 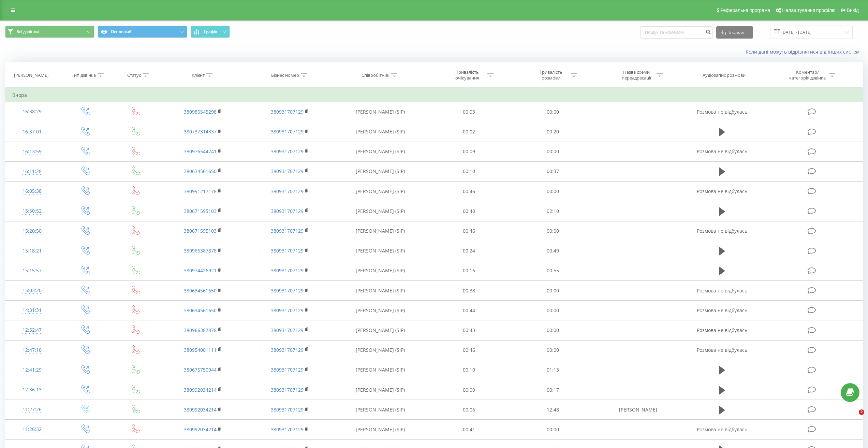 I want to click on td: 00:16, so click(x=469, y=271).